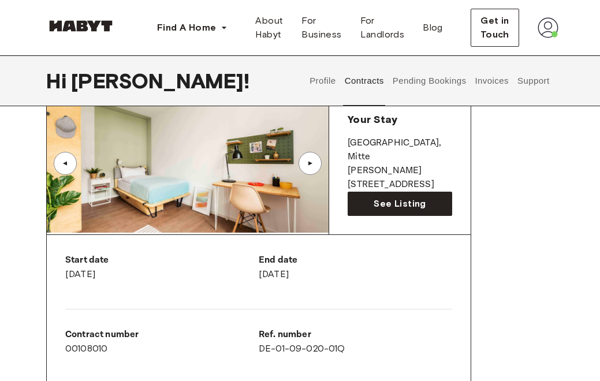 The width and height of the screenshot is (600, 381). I want to click on button: Support, so click(533, 81).